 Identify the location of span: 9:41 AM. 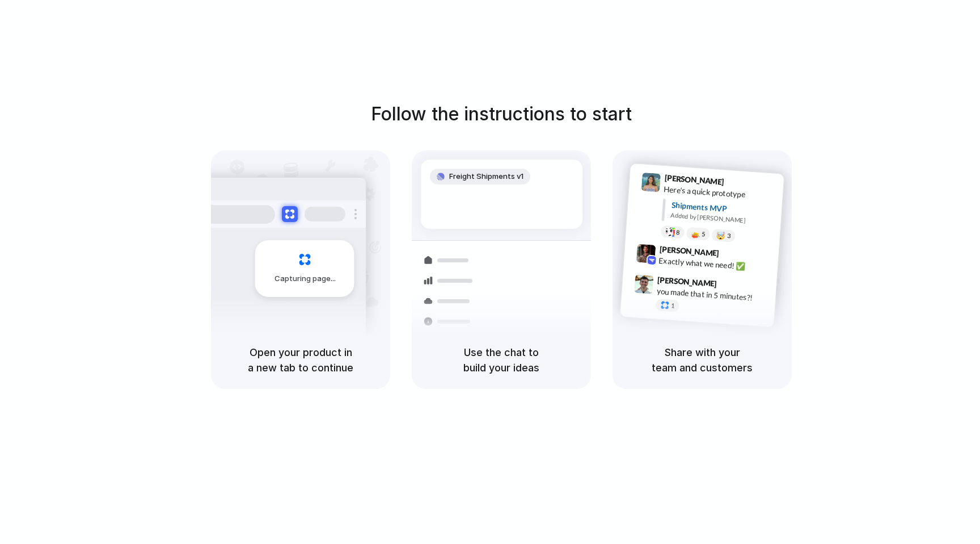
(739, 184).